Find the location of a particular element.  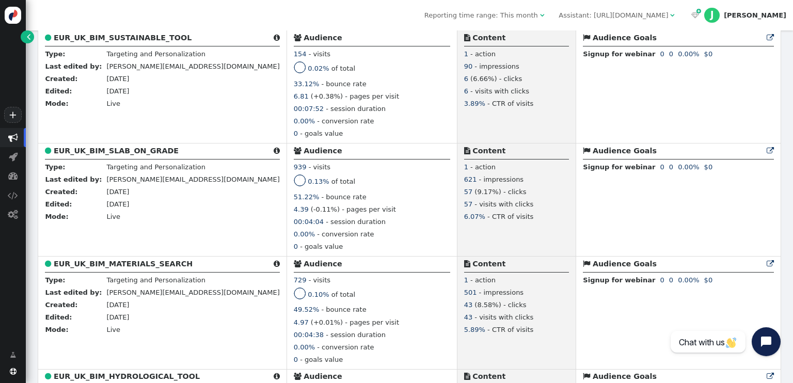

b: EUR_UK_BIM_HYDROLOGICAL_TOOL is located at coordinates (127, 376).